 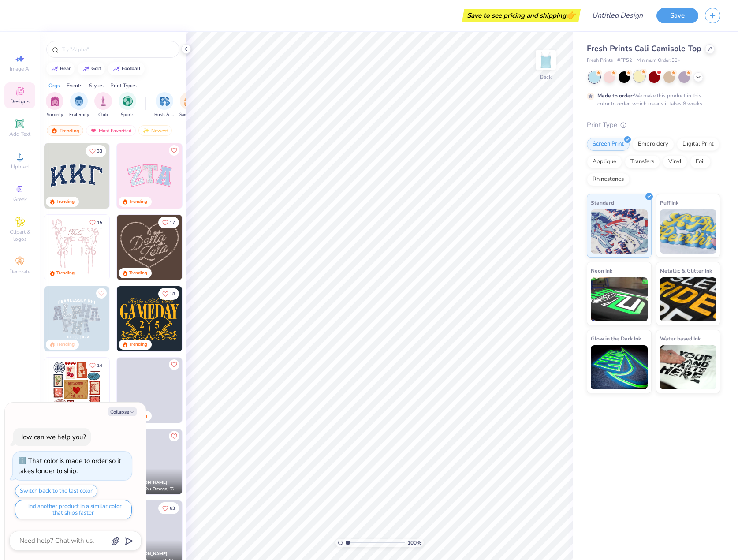 I want to click on div: golf, so click(x=96, y=68).